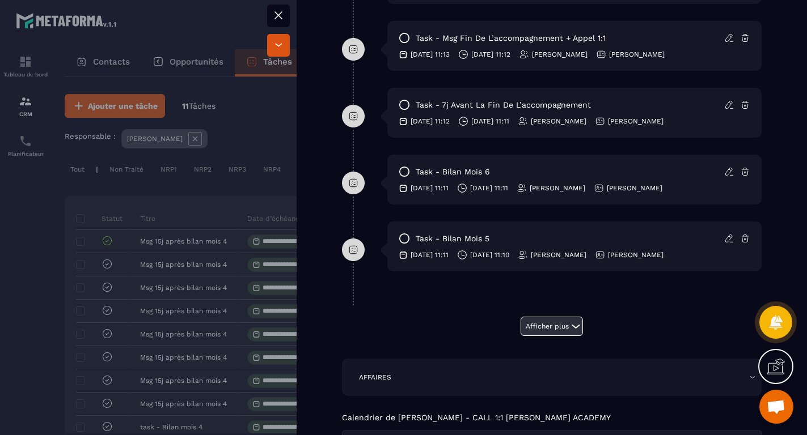 This screenshot has width=807, height=435. What do you see at coordinates (503, 105) in the screenshot?
I see `p: task - 7j avant la fin de l’accompagnement` at bounding box center [503, 105].